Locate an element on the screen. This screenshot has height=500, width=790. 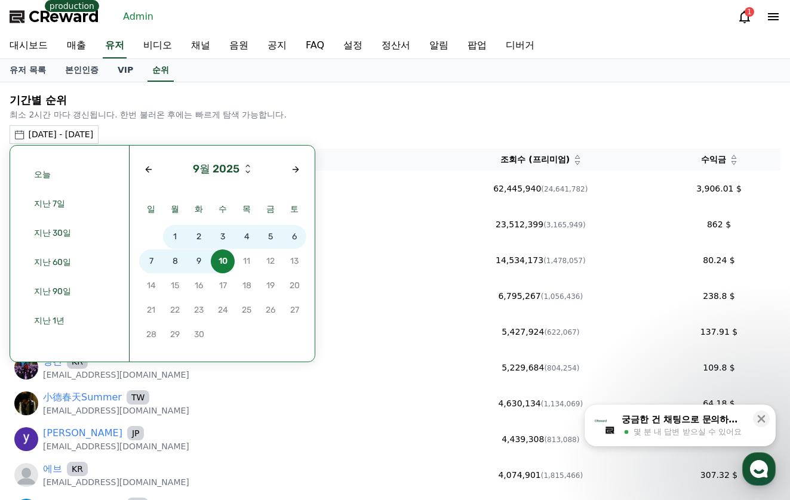
td: 80.24 $ is located at coordinates (719, 260).